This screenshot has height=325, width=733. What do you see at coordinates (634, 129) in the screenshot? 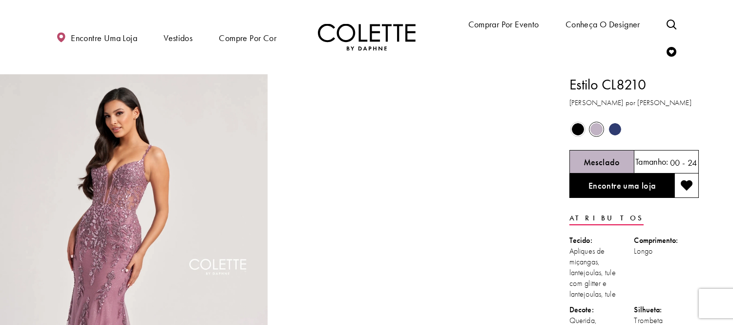
I see `div: O estado dos controles de cores do produto depende do tamanho escolhido` at bounding box center [634, 129].